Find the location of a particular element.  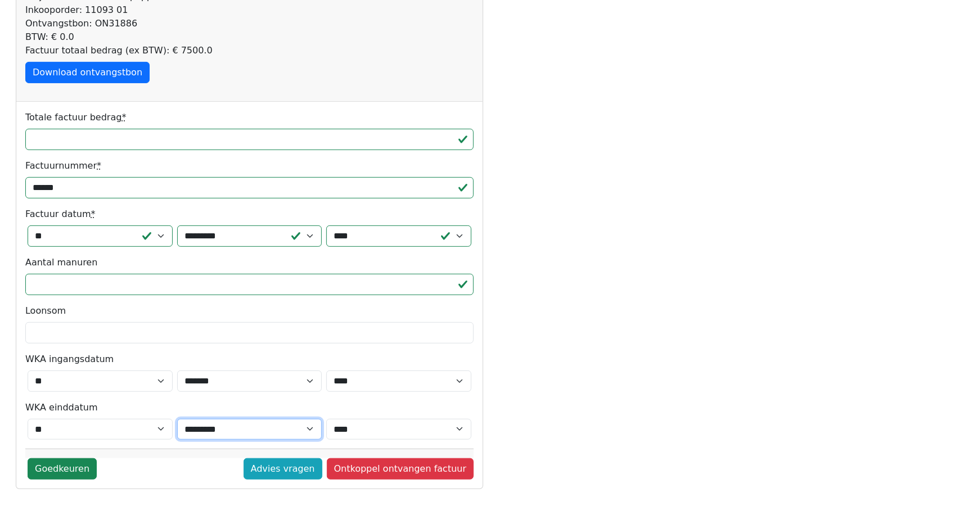

div: Factuur totaal bedrag (ex BTW): € 7500.0 is located at coordinates (249, 50).